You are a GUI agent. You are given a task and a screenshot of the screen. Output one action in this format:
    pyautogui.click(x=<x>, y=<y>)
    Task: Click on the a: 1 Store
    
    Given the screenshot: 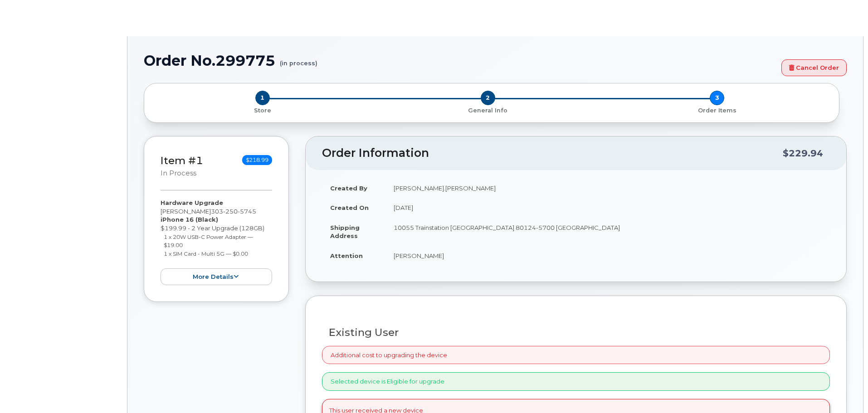 What is the action you would take?
    pyautogui.click(x=262, y=110)
    